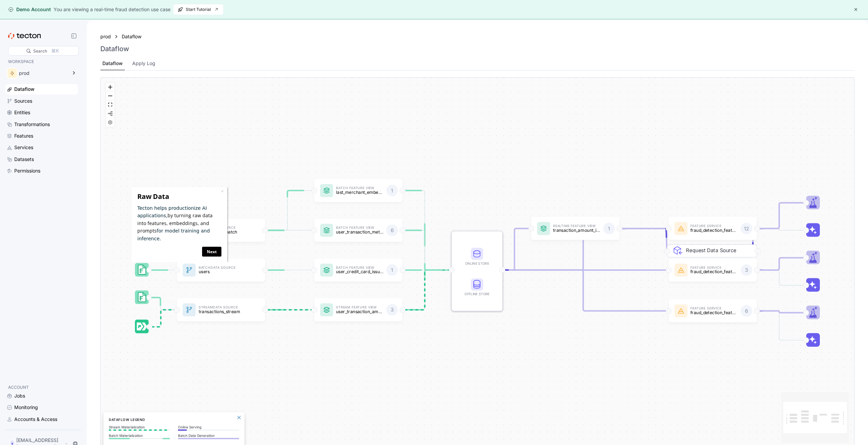  What do you see at coordinates (42, 396) in the screenshot?
I see `a: Jobs` at bounding box center [42, 396].